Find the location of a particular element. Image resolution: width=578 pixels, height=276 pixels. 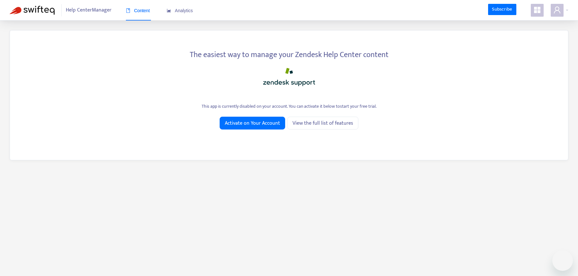

span: area-chart is located at coordinates (169, 11).